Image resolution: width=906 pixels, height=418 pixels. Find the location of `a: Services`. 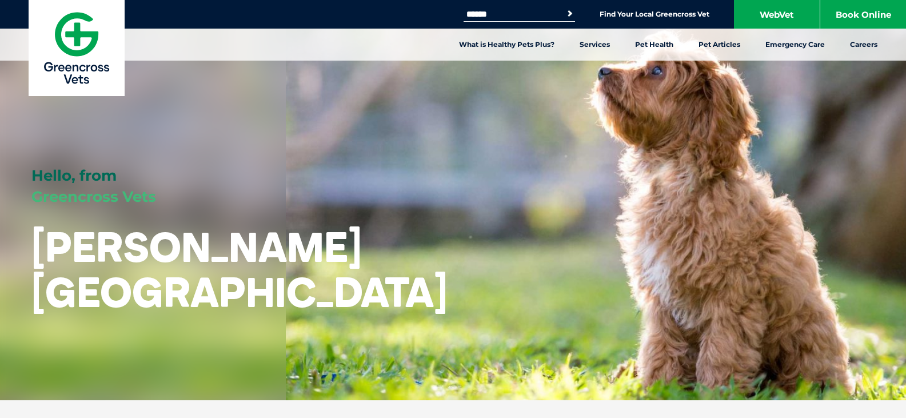

a: Services is located at coordinates (595, 45).